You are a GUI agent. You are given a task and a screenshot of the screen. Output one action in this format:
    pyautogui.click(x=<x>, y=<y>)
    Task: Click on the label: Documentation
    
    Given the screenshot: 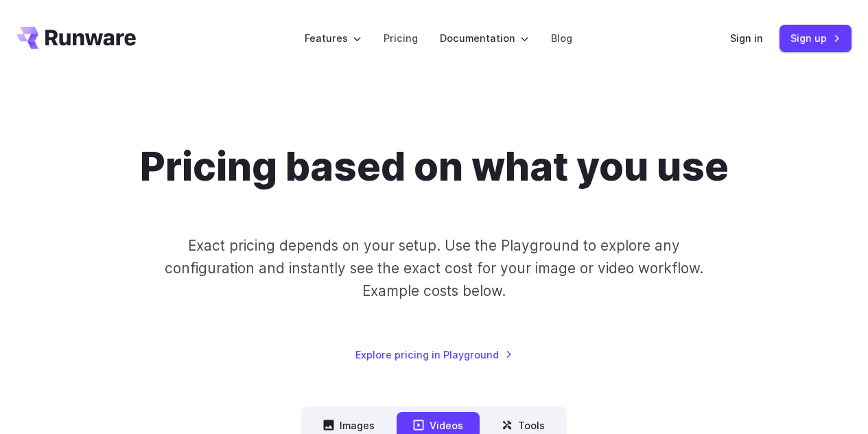 What is the action you would take?
    pyautogui.click(x=485, y=38)
    